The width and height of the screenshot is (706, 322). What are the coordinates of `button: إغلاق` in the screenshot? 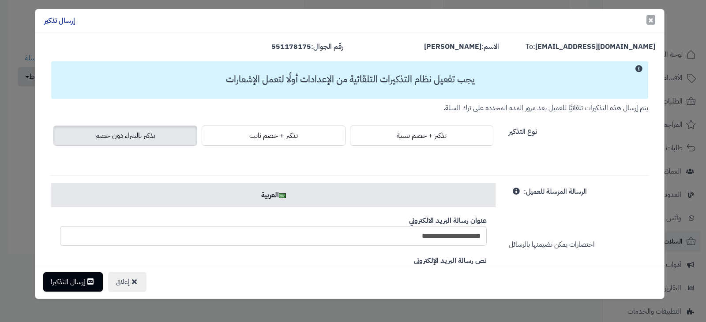 It's located at (127, 282).